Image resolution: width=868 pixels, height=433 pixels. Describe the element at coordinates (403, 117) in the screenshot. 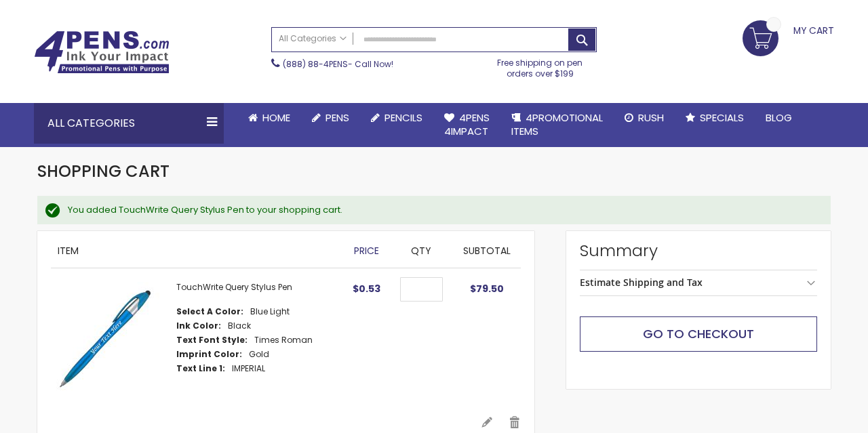

I see `span: Pencils` at that location.